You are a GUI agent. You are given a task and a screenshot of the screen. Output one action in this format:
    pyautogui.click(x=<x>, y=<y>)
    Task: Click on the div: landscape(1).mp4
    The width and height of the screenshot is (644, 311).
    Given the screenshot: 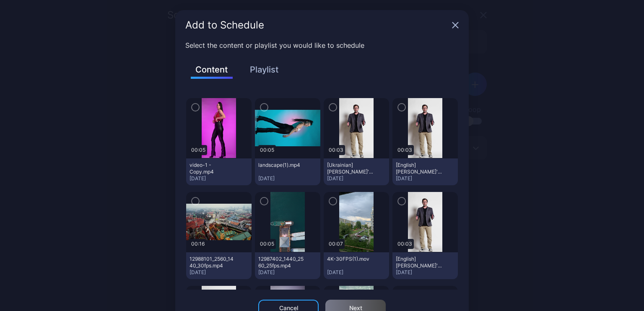 What is the action you would take?
    pyautogui.click(x=281, y=165)
    